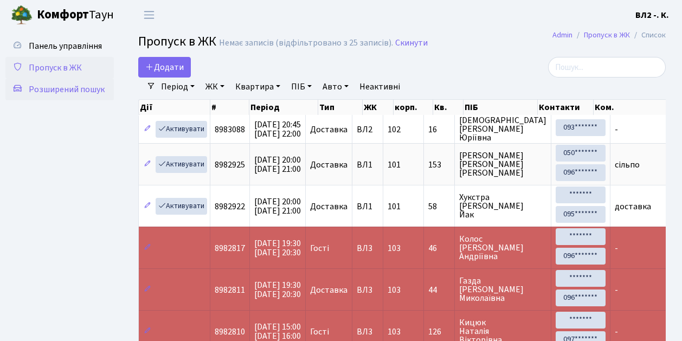 The image size is (682, 341). What do you see at coordinates (230, 206) in the screenshot?
I see `span: 8982922` at bounding box center [230, 206].